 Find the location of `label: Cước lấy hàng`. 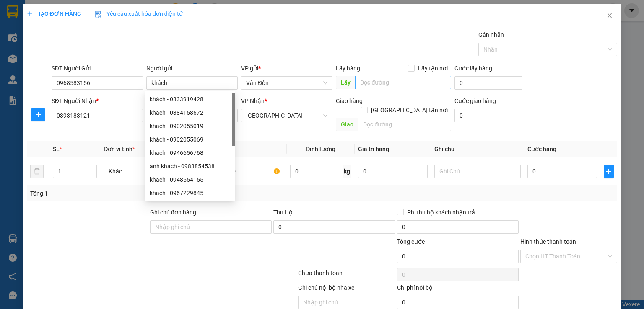

label: Cước lấy hàng is located at coordinates (473, 68).